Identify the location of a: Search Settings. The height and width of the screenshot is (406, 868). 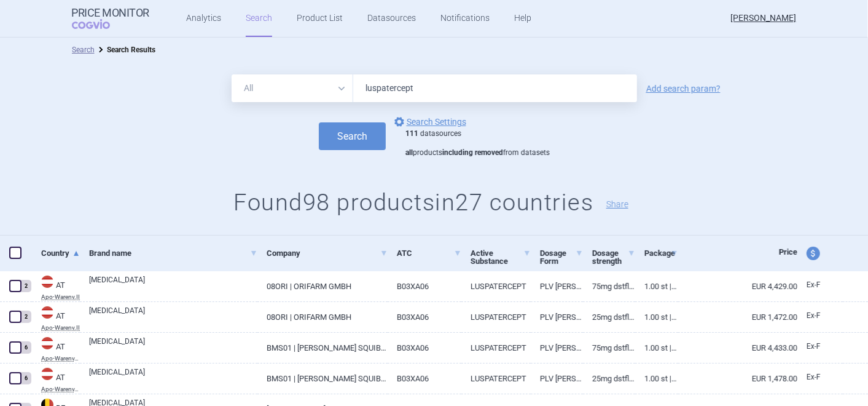
(429, 122).